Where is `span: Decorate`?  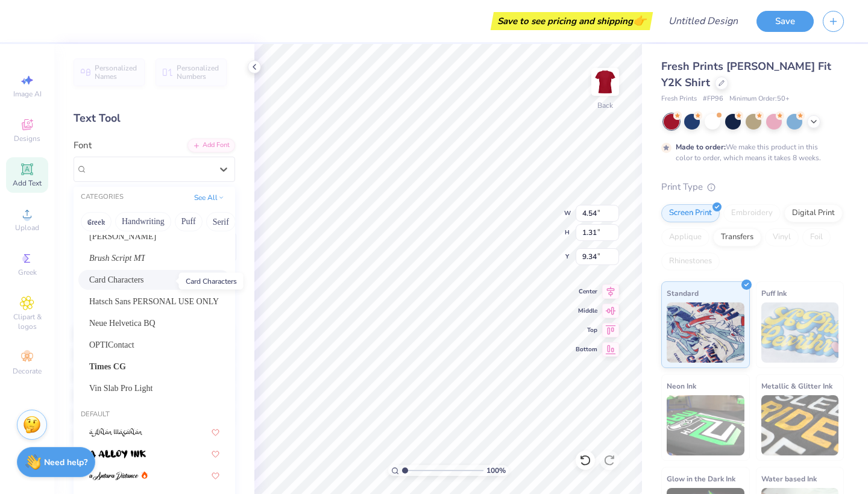 span: Decorate is located at coordinates (27, 371).